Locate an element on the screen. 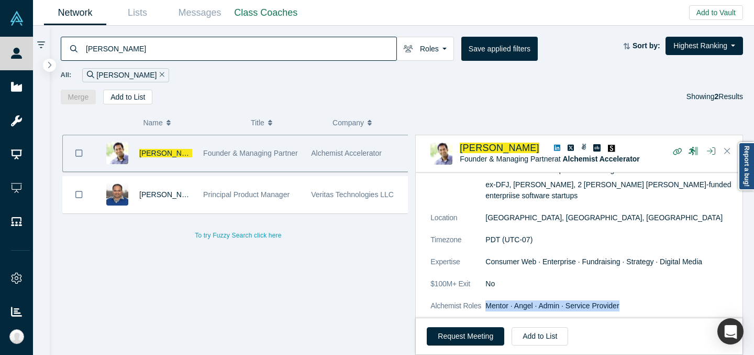  span: Results is located at coordinates (729, 96).